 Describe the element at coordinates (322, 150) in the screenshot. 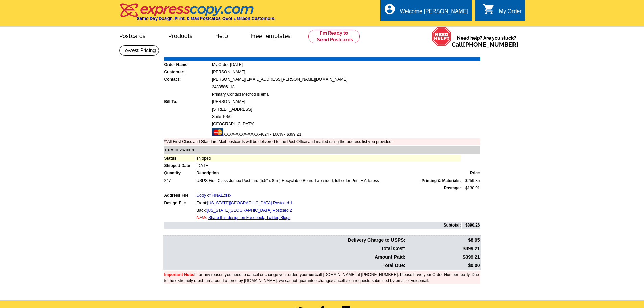

I see `td: ITEM ID 2870919` at that location.